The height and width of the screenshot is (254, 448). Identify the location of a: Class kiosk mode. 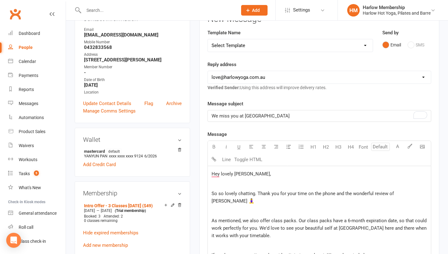
(37, 241).